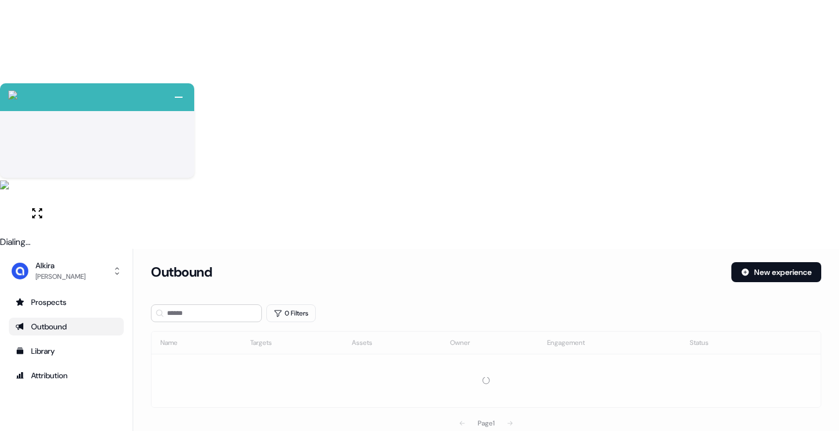 The width and height of the screenshot is (839, 431). I want to click on div: Outbound, so click(66, 326).